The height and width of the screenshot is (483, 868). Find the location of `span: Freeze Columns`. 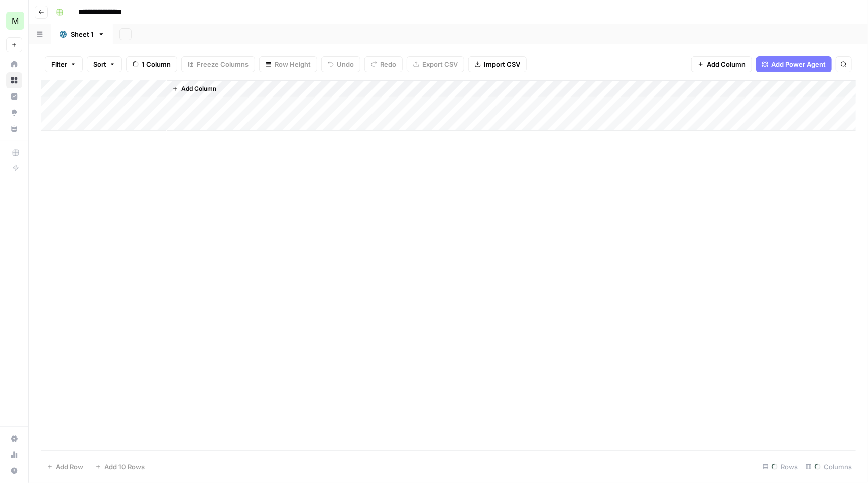

span: Freeze Columns is located at coordinates (222, 64).